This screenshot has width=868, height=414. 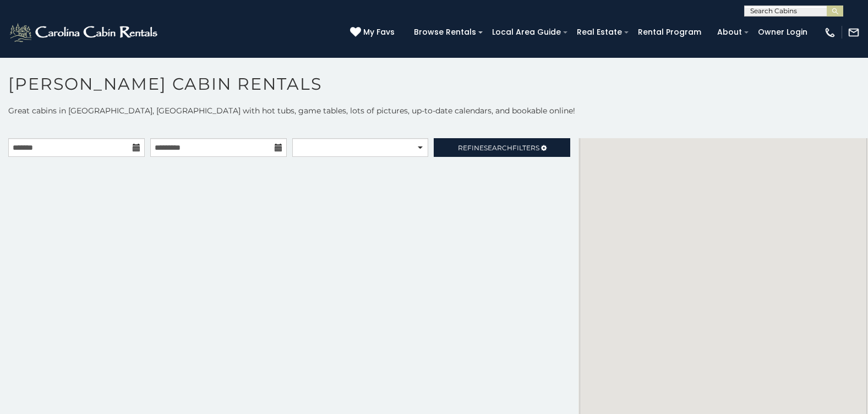 What do you see at coordinates (374, 32) in the screenshot?
I see `a: My Favs` at bounding box center [374, 32].